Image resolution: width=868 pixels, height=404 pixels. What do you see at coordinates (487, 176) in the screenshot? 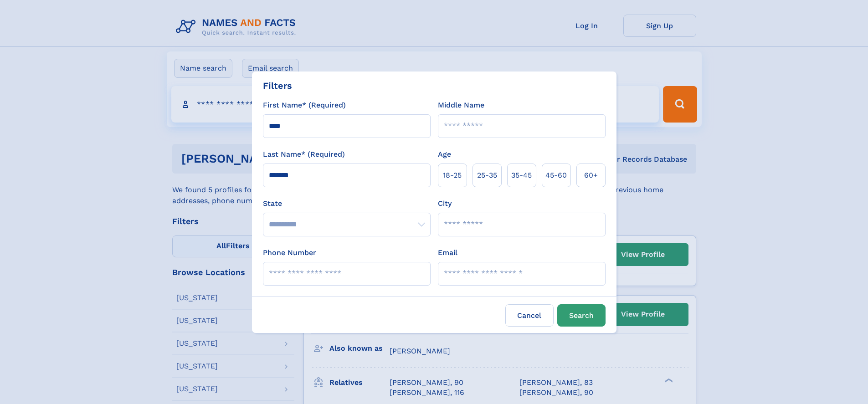
I see `span: 25‑35` at bounding box center [487, 176].